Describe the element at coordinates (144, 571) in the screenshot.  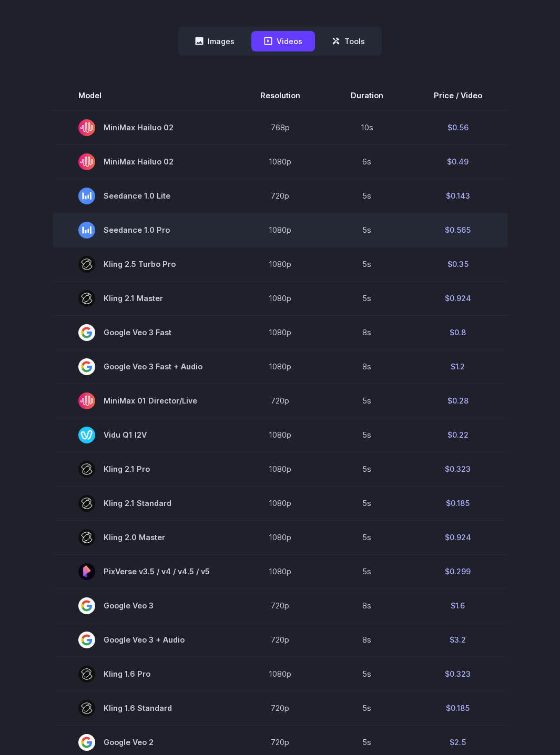
I see `span: PixVerse v3.5 / v4 / v4.5 / v5` at that location.